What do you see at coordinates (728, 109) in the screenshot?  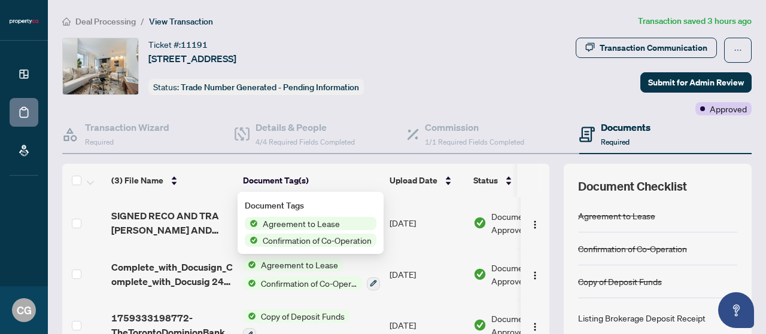 I see `span: Approved` at bounding box center [728, 109].